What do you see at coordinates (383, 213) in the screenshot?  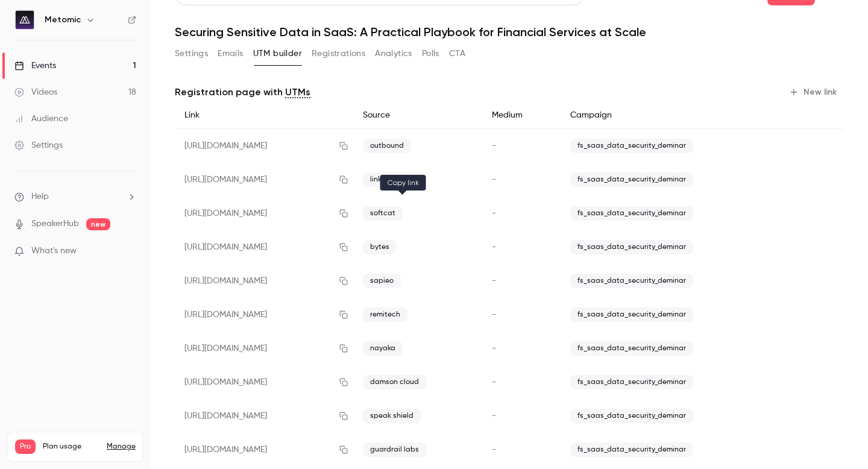 I see `span: softcat` at bounding box center [383, 213].